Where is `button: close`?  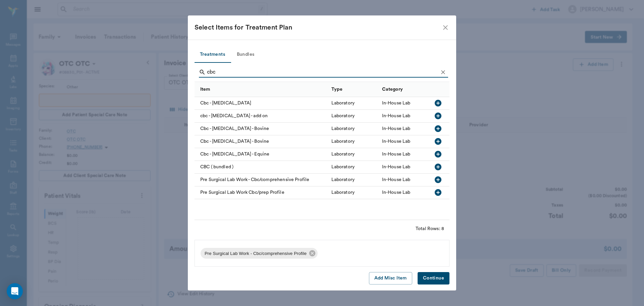
button: close is located at coordinates (445, 28).